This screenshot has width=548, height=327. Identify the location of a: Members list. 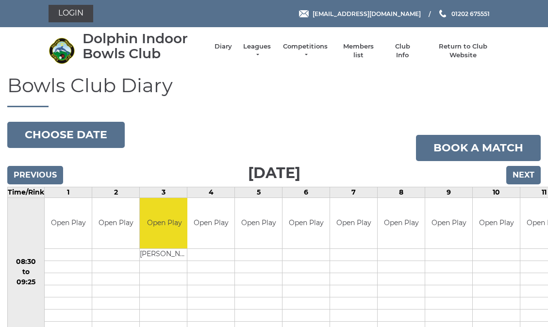
(358, 51).